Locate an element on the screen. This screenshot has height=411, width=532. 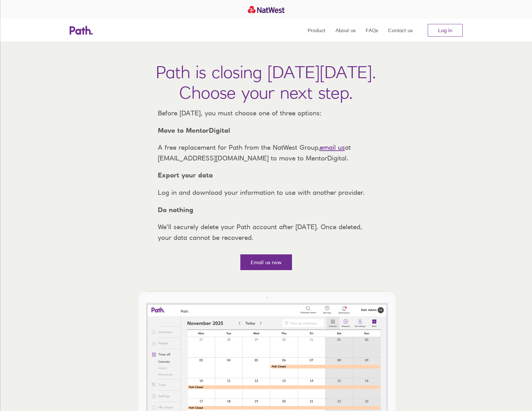
a: Log in is located at coordinates (445, 30).